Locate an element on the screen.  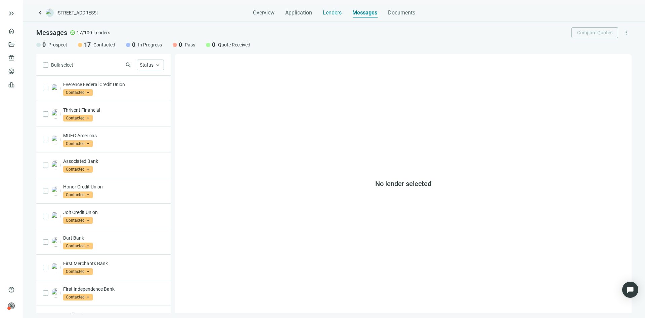
img: c496fa92-3f65-400a-b200-cf8ffa7ebb85 is located at coordinates (56, 88).